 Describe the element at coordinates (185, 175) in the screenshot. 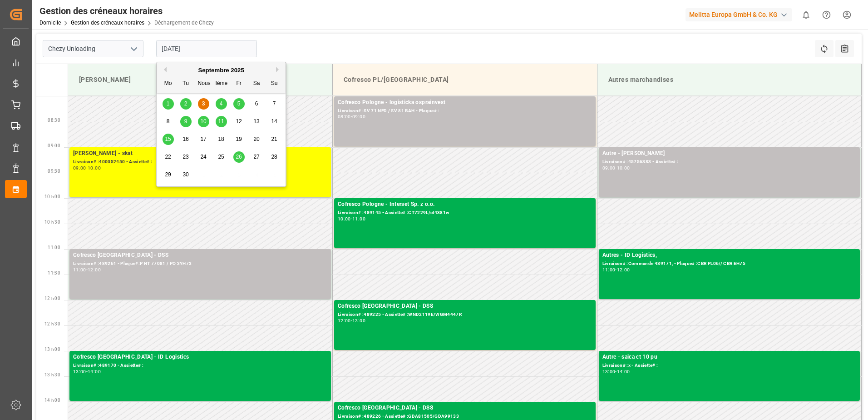

I see `span: 30` at that location.